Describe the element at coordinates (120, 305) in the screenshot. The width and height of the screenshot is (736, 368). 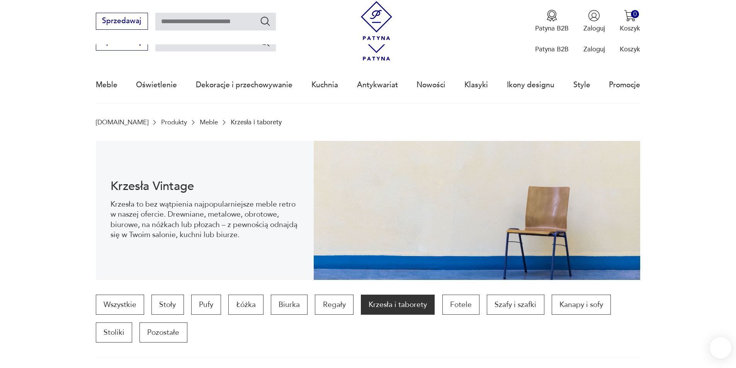
I see `a: Wszystkie` at that location.